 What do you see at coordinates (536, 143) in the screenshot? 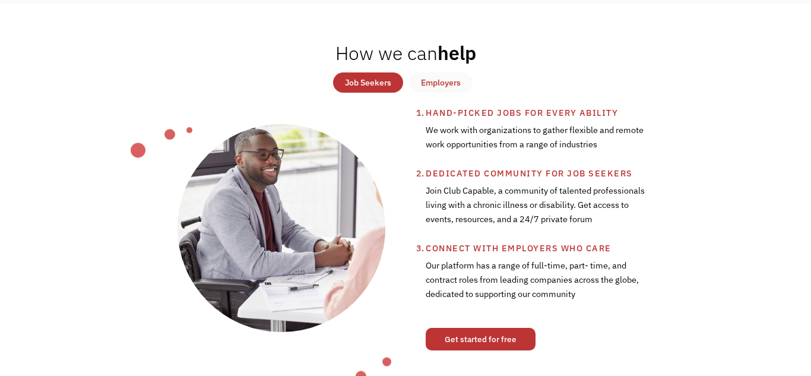
I see `div: We work with organizations to gather flexible and remote work opportunities from a range of indus...` at bounding box center [536, 143].